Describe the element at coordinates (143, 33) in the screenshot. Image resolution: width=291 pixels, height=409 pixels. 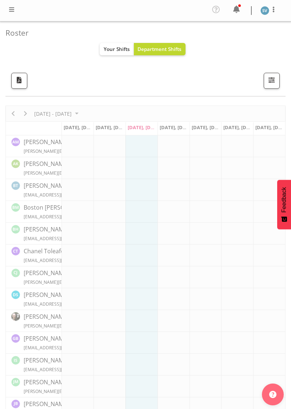
I see `h4: Roster` at that location.